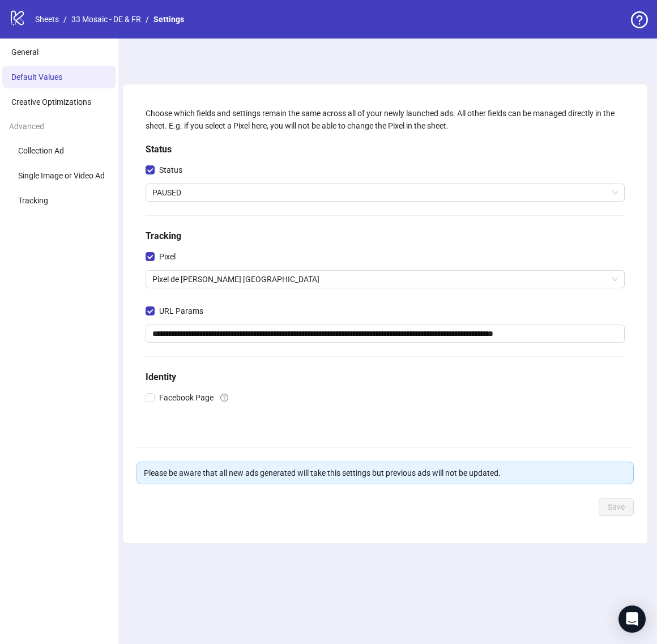 This screenshot has height=644, width=657. What do you see at coordinates (186, 398) in the screenshot?
I see `span: Facebook Page` at bounding box center [186, 398].